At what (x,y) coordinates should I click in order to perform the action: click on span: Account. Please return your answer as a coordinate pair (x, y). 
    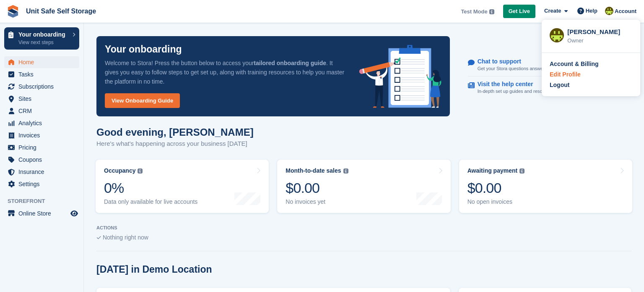
    Looking at the image, I should click on (625, 11).